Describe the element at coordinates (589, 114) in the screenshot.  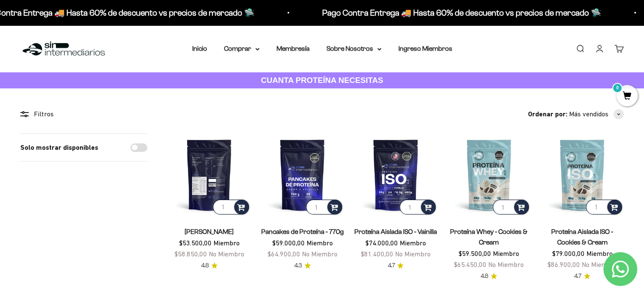
I see `span: Más vendidos` at that location.